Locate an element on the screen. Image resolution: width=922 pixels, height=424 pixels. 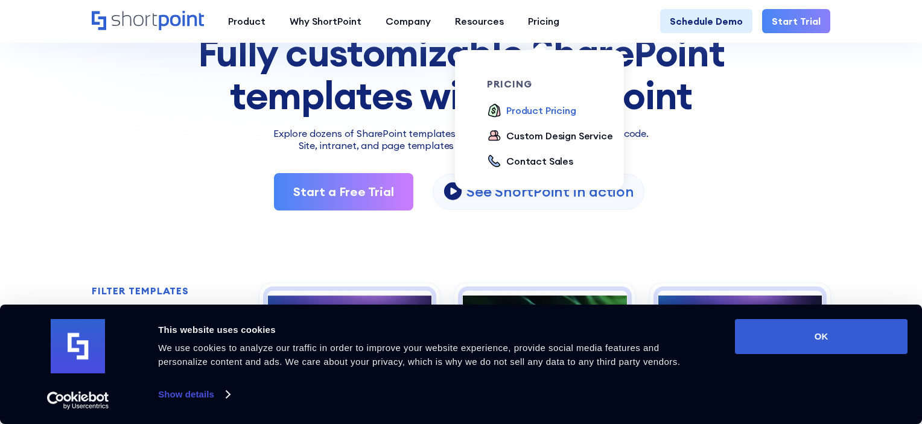
a: Show details is located at coordinates (194, 394).